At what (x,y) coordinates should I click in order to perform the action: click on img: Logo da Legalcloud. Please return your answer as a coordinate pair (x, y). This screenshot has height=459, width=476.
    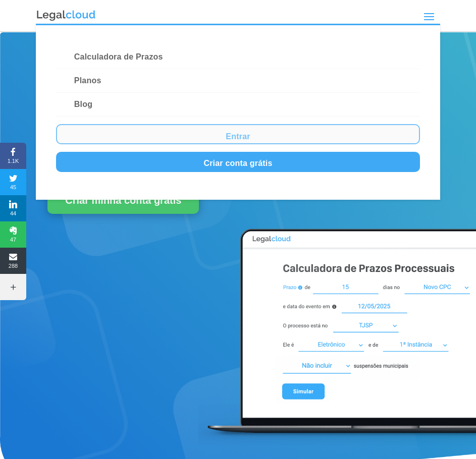
    Looking at the image, I should click on (66, 16).